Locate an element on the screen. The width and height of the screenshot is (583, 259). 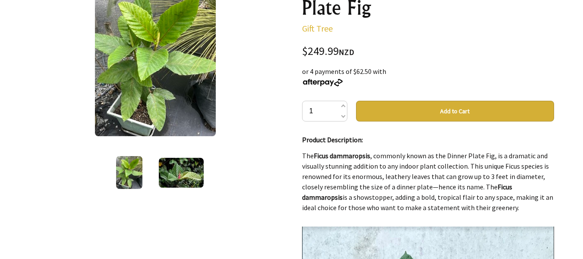
span: NZD is located at coordinates (347, 52).